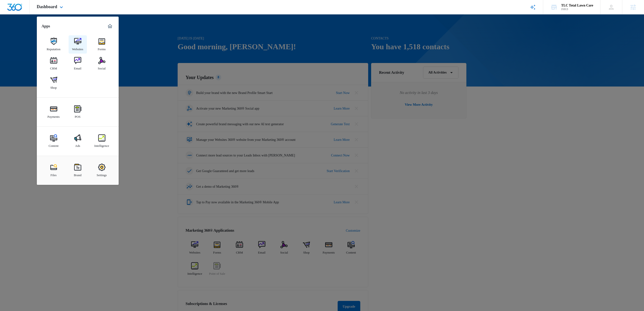 The image size is (644, 311). Describe the element at coordinates (54, 87) in the screenshot. I see `div: Shop` at that location.